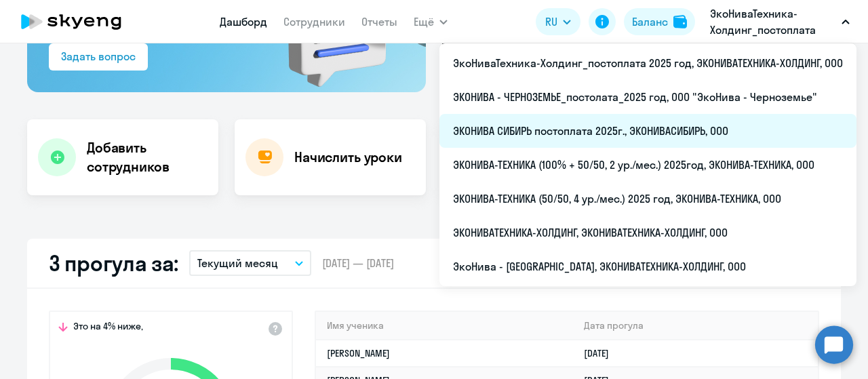 This screenshot has height=379, width=868. Describe the element at coordinates (243, 22) in the screenshot. I see `a: Дашборд` at that location.